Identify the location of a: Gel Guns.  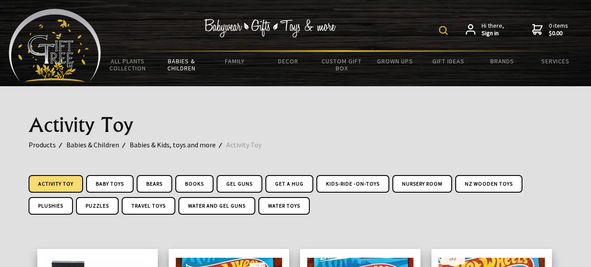
(240, 184).